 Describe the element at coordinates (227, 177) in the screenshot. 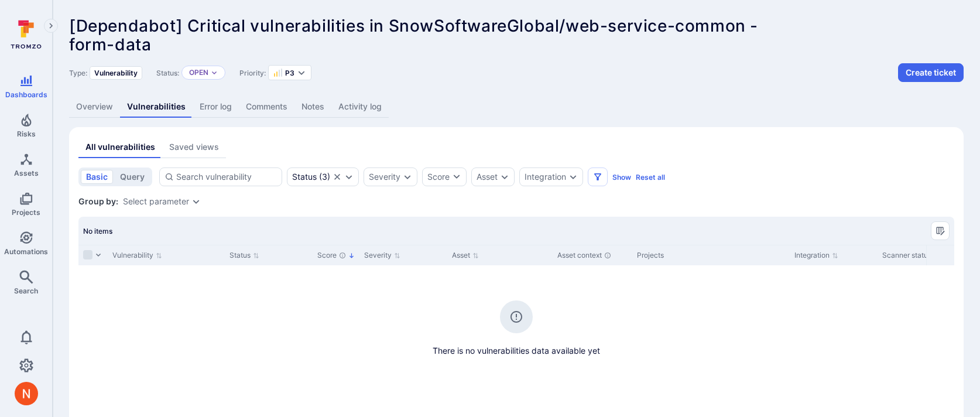

I see `input: Search vulnerability` at that location.